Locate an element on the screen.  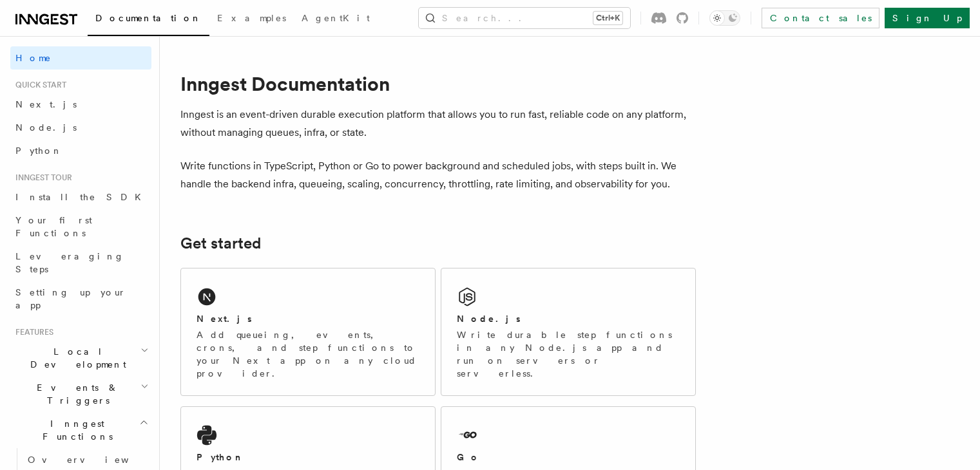
a: Documentation is located at coordinates (148, 20).